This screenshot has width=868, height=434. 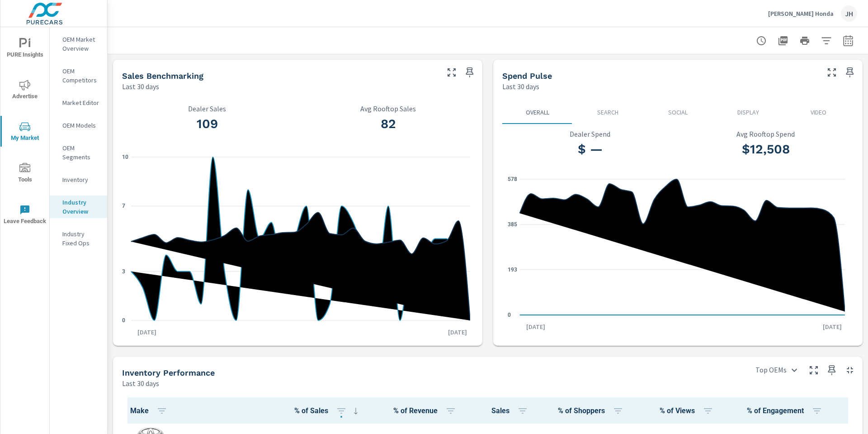 I want to click on button: Select Date Range, so click(x=848, y=41).